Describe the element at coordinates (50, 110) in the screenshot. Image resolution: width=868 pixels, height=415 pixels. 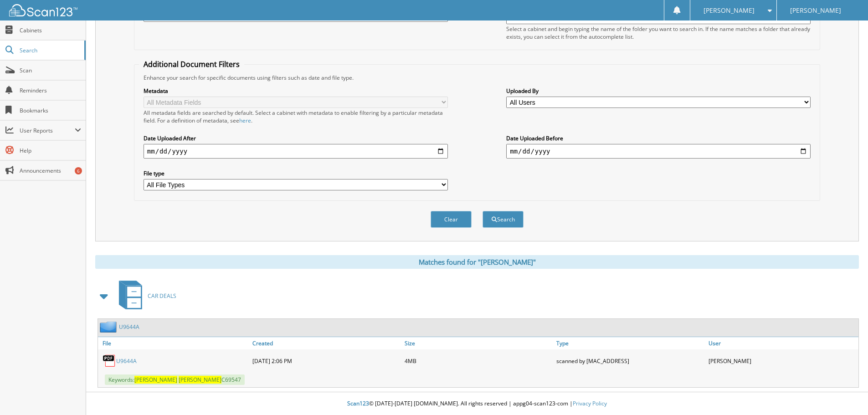
I see `span: Bookmarks` at that location.